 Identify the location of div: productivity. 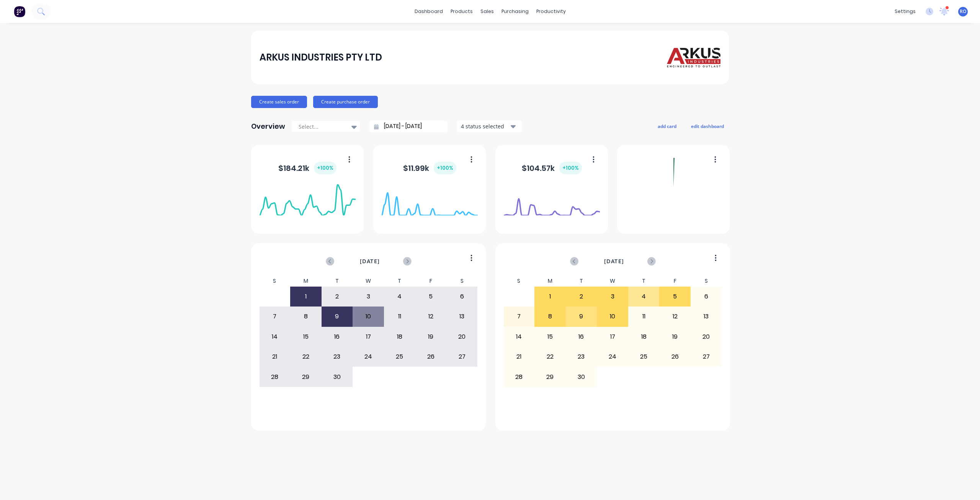
(551, 11).